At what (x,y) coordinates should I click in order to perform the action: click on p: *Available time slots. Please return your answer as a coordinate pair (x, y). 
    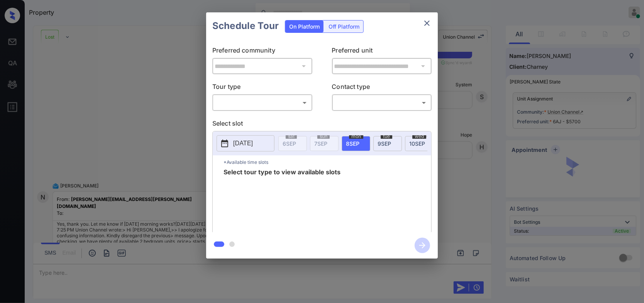
    Looking at the image, I should click on (327, 162).